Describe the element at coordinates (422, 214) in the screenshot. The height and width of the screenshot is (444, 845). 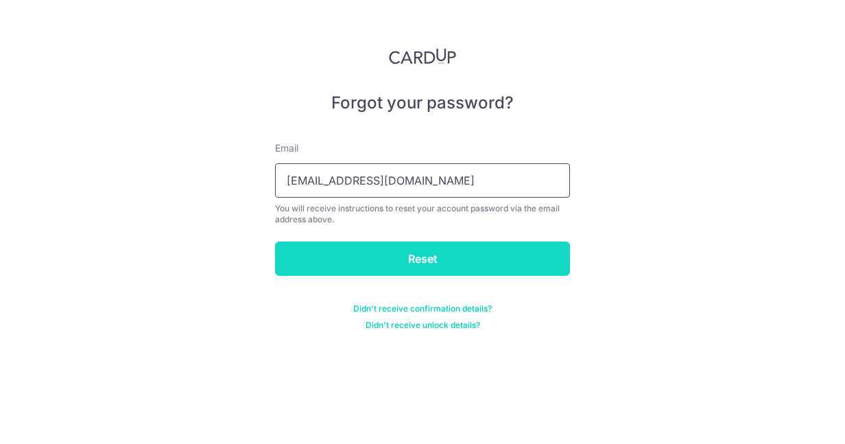
I see `div: You will receive instructions to reset your account password via the email address above.` at that location.